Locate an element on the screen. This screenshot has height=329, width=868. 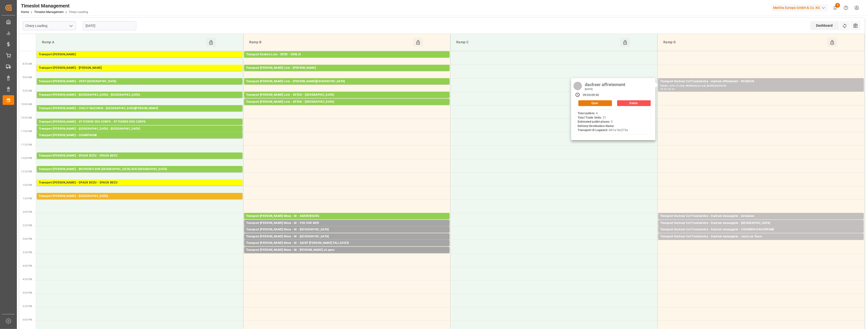
span: 6:00 PM is located at coordinates (28, 320).